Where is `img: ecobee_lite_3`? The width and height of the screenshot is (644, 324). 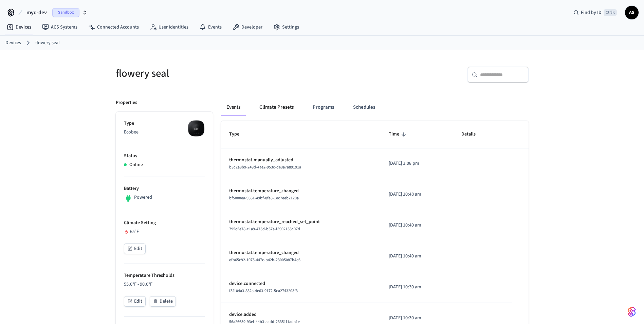
img: ecobee_lite_3 is located at coordinates (196, 128).